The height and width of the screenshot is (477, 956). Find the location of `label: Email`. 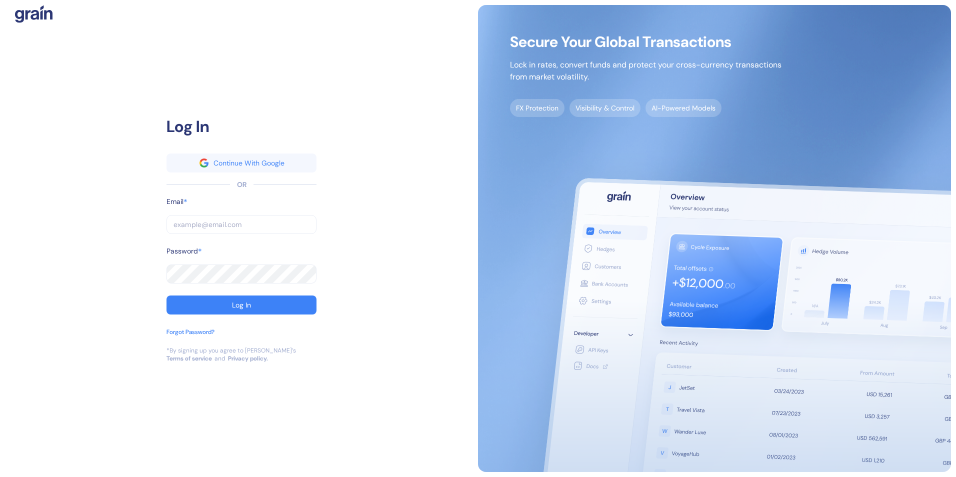

label: Email is located at coordinates (175, 202).